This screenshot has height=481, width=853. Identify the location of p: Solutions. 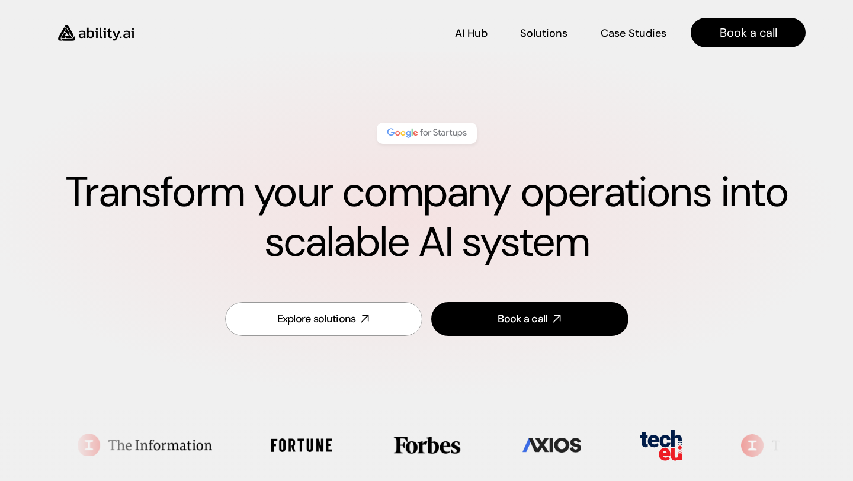
(544, 33).